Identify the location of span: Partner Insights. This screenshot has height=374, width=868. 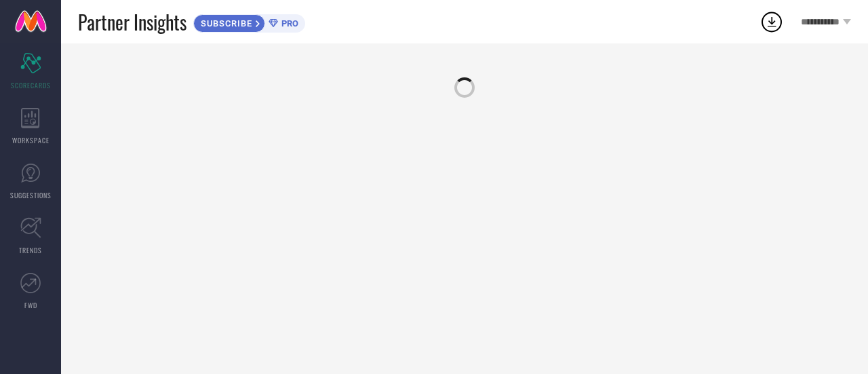
(132, 22).